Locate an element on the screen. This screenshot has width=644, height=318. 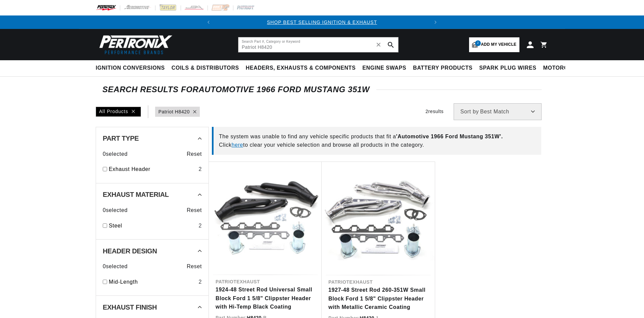
span: Headers, Exhausts & Components is located at coordinates (301, 68).